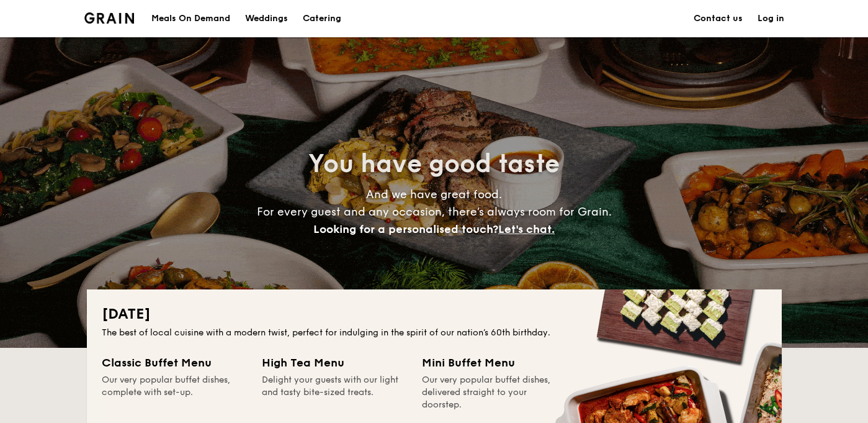 The image size is (868, 423). Describe the element at coordinates (109, 18) in the screenshot. I see `a: Logotype` at that location.